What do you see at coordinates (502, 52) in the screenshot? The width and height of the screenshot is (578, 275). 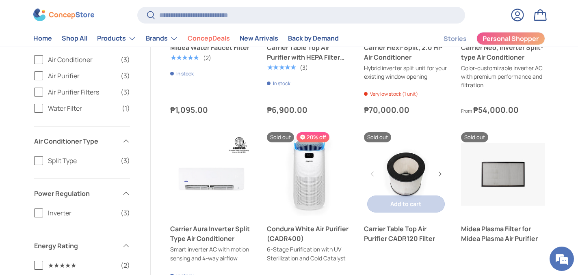 I see `a: Carrier Neo, Inverter Split-type Air Conditioner` at bounding box center [502, 52].